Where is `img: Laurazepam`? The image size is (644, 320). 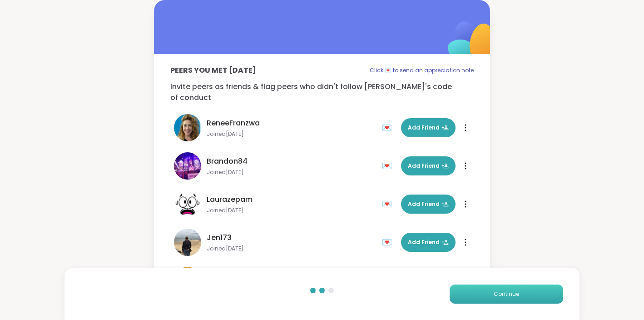
img: Laurazepam is located at coordinates (188, 204).